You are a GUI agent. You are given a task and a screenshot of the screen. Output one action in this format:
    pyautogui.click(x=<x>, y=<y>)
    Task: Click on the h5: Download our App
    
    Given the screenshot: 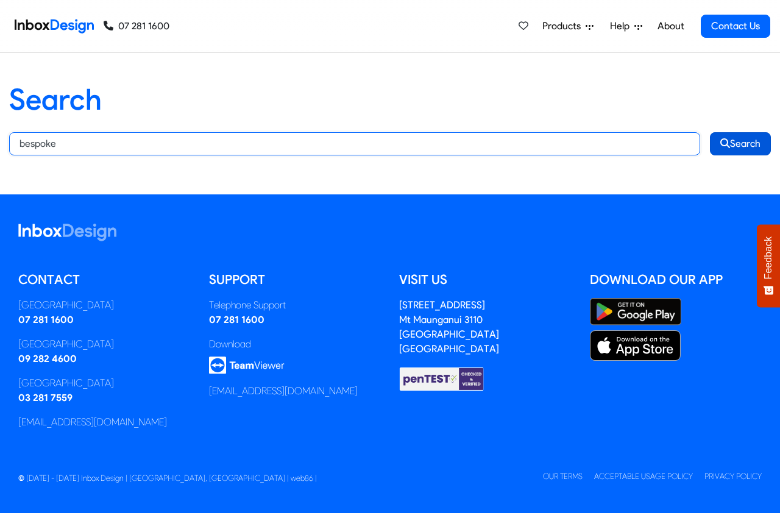 What is the action you would take?
    pyautogui.click(x=676, y=280)
    